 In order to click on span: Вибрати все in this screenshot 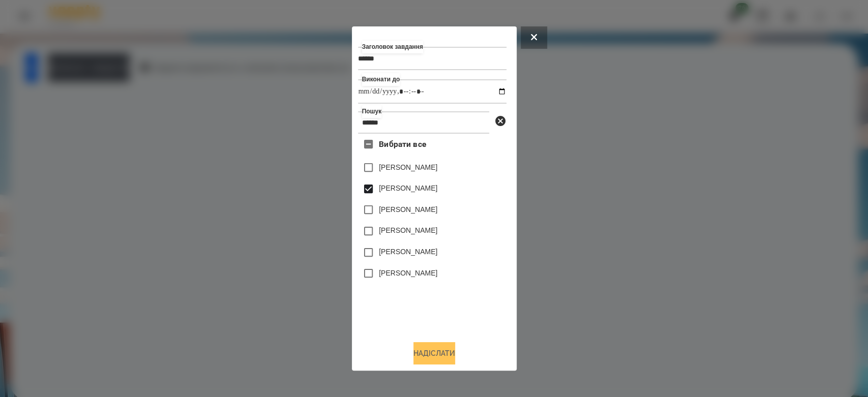, I will do `click(402, 145)`.